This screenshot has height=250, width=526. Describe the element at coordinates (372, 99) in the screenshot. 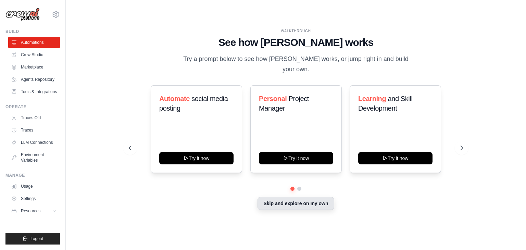

I see `span: Learning` at that location.